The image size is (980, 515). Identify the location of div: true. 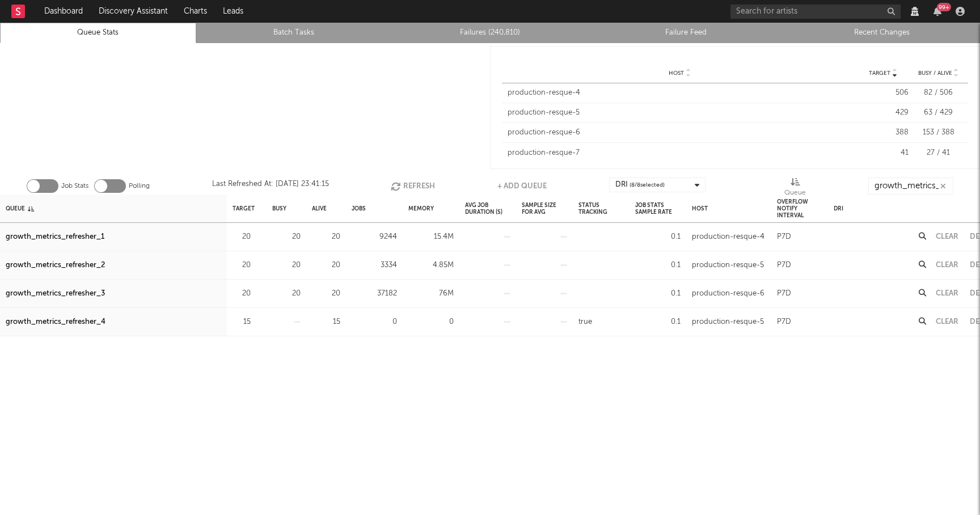
(585, 322).